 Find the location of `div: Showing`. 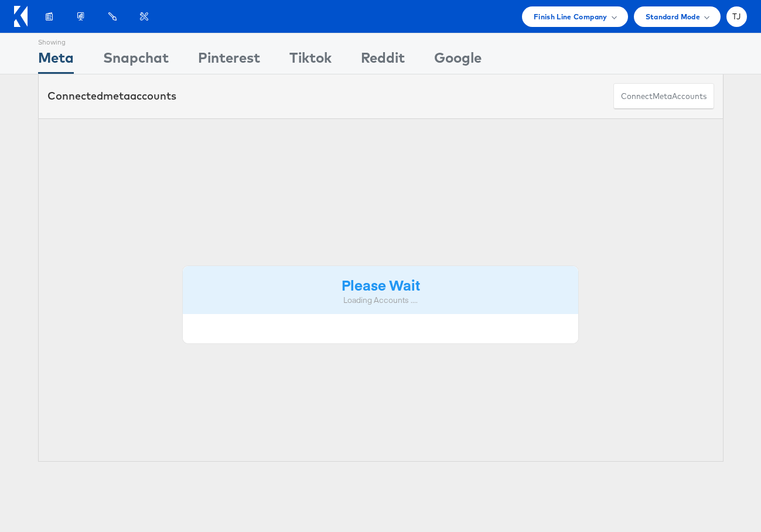

div: Showing is located at coordinates (56, 40).